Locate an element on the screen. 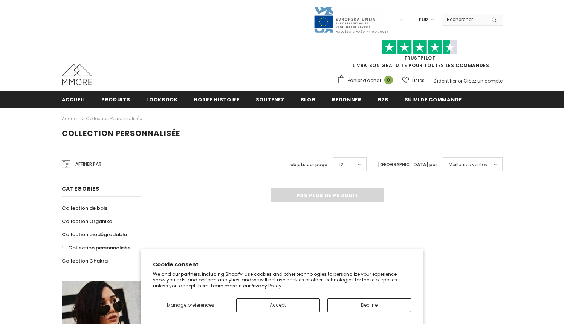  a: Redonner is located at coordinates (346, 99).